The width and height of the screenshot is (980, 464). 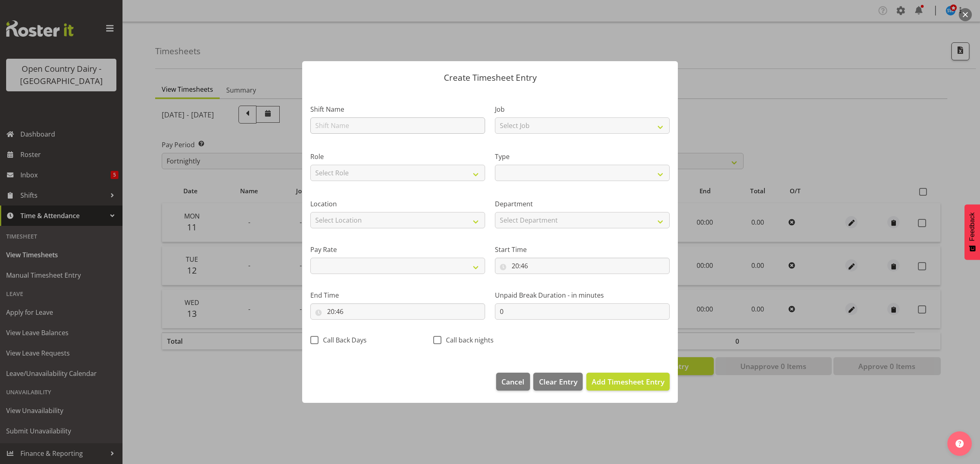 I want to click on label: Location, so click(x=398, y=204).